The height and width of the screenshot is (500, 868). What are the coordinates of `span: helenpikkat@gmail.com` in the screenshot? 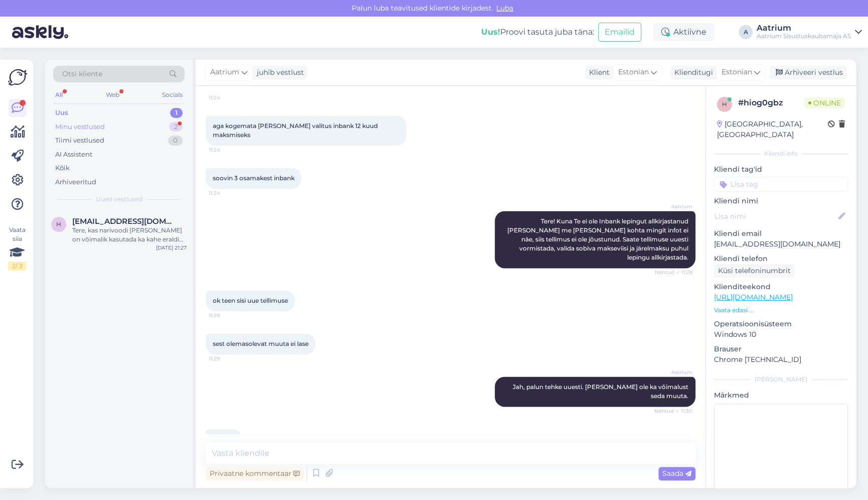 It's located at (124, 221).